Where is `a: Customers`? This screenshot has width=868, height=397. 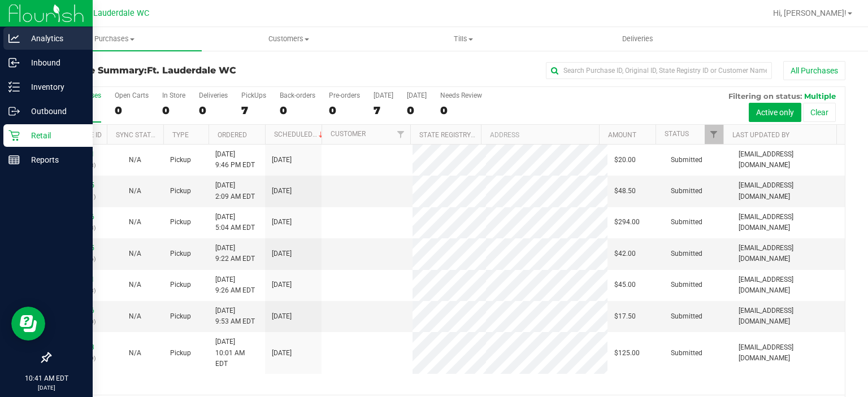 a: Customers is located at coordinates (289, 39).